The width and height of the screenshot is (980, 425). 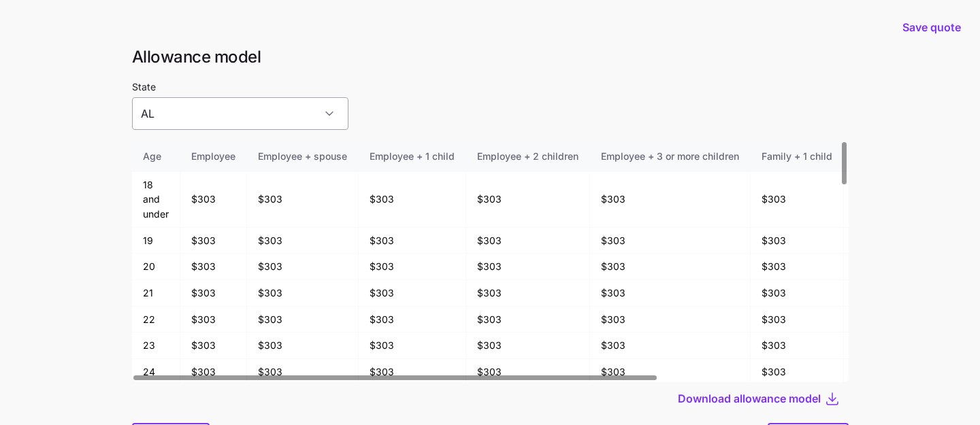 What do you see at coordinates (749, 399) in the screenshot?
I see `span: Download allowance model` at bounding box center [749, 399].